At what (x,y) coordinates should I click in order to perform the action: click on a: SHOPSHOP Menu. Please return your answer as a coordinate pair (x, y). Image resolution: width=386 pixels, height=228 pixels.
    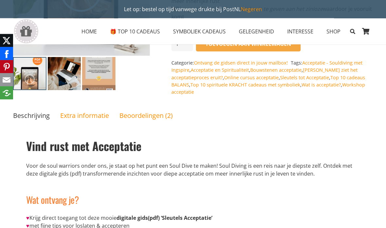
    Looking at the image, I should click on (333, 31).